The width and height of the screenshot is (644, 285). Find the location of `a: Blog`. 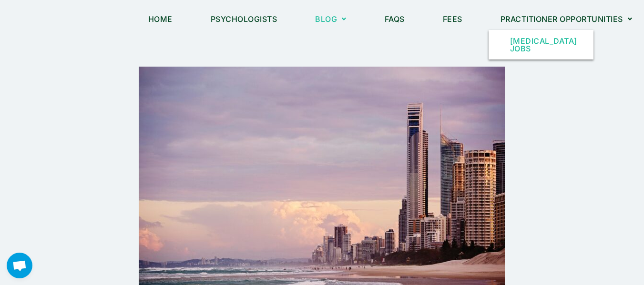

a: Blog is located at coordinates (331, 19).